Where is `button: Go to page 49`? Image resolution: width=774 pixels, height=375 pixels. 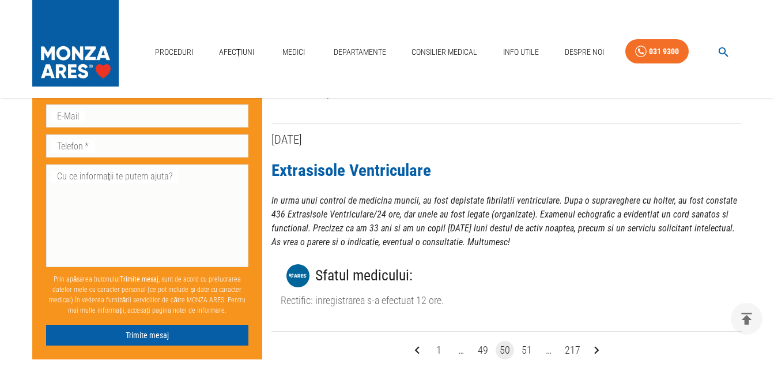
button: Go to page 49 is located at coordinates (483, 350).